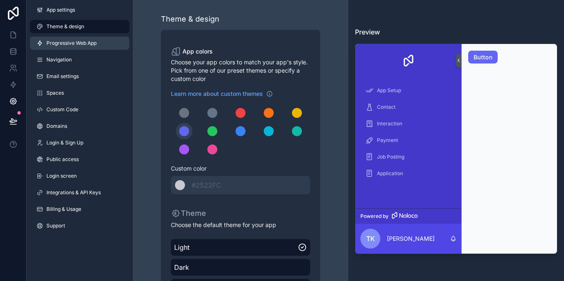  What do you see at coordinates (188, 213) in the screenshot?
I see `p: Theme` at bounding box center [188, 213].